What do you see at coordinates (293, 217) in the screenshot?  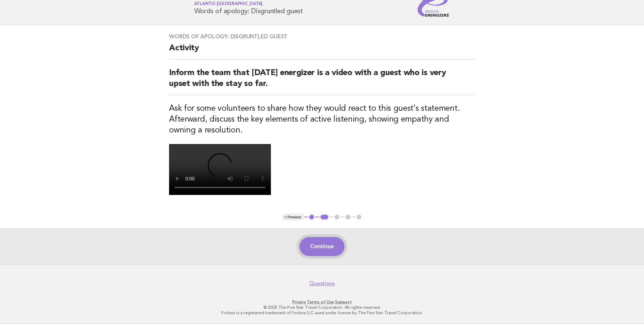 I see `button: < Previous` at bounding box center [293, 217].